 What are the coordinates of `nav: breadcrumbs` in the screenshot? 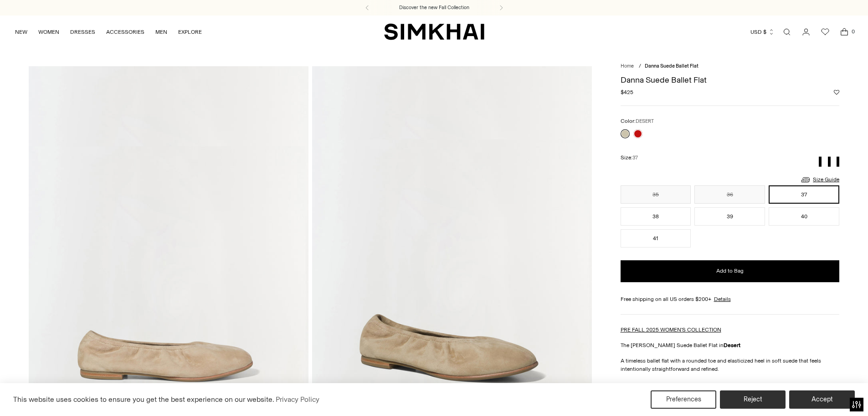 It's located at (730, 66).